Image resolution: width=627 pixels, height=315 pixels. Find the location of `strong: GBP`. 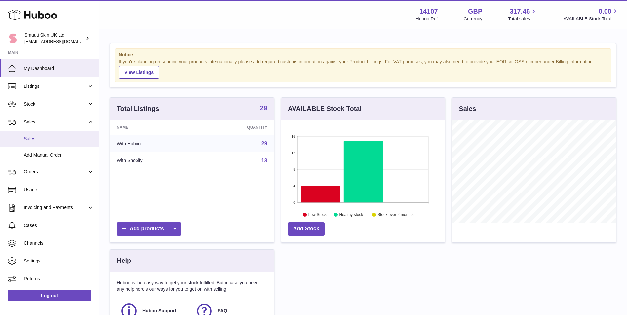

strong: GBP is located at coordinates (475, 11).